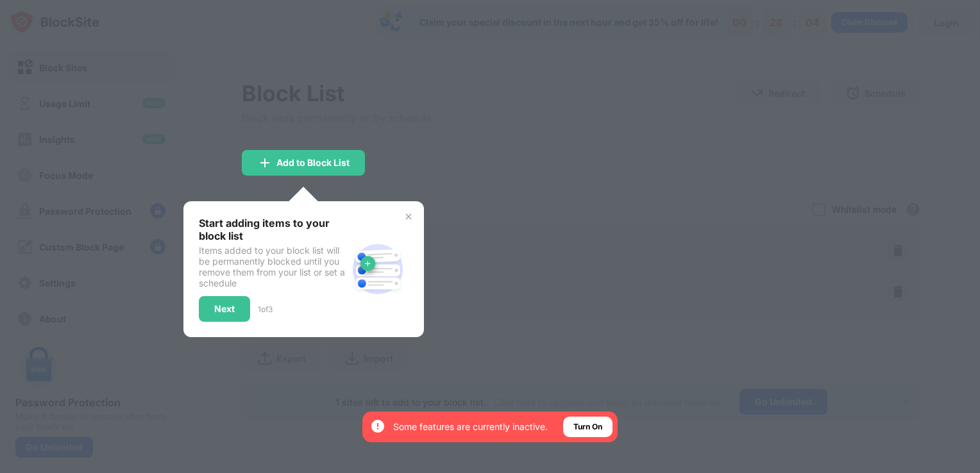  I want to click on div: Next, so click(224, 309).